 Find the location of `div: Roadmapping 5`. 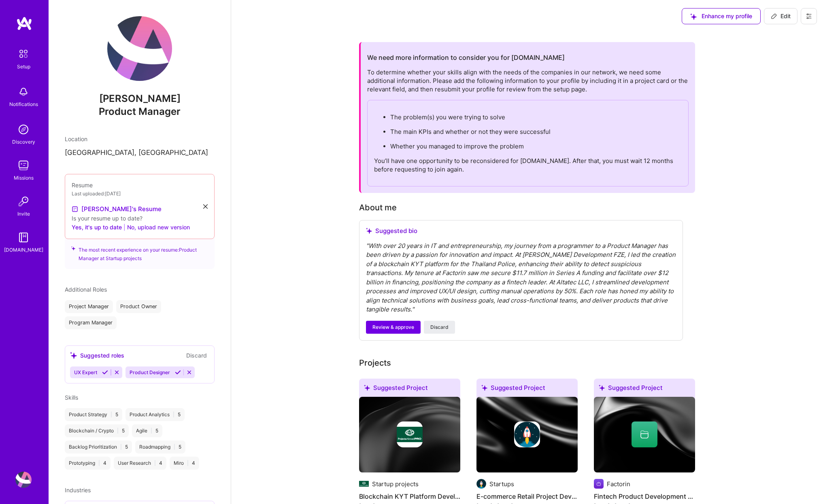

div: Roadmapping 5 is located at coordinates (160, 447).